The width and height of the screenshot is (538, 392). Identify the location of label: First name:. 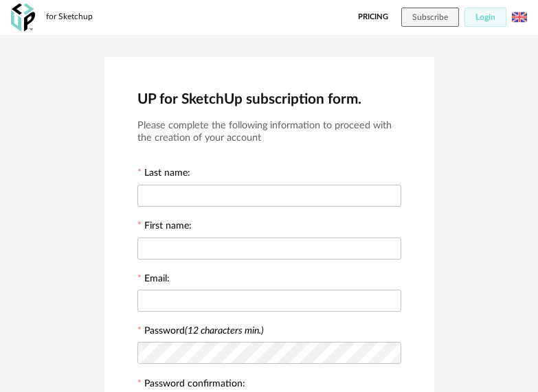
(164, 227).